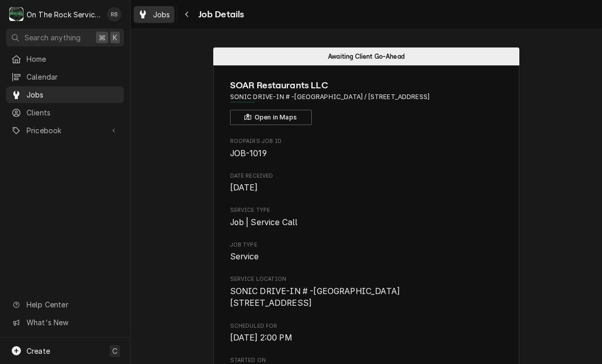  What do you see at coordinates (245, 256) in the screenshot?
I see `span: Service` at bounding box center [245, 256].